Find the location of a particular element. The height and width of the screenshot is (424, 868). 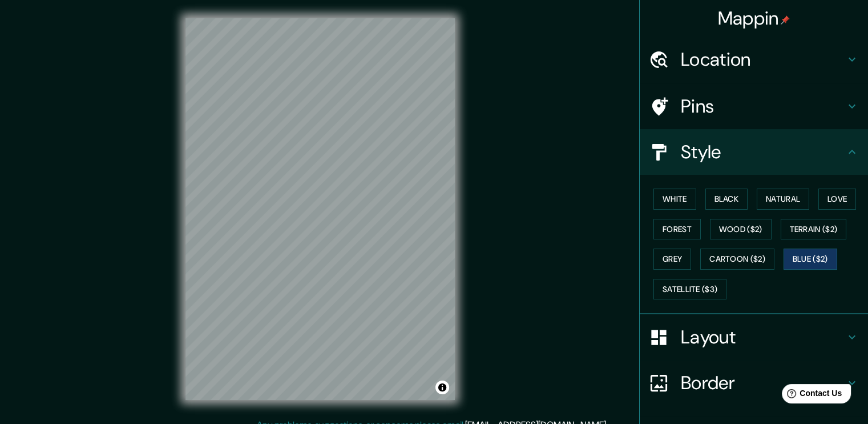

h4: Style is located at coordinates (763, 152).